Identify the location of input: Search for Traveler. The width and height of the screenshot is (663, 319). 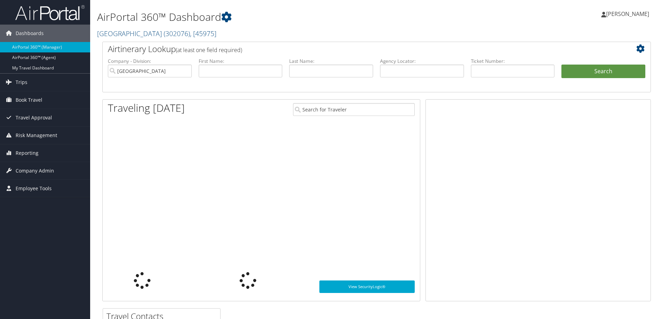
(354, 109).